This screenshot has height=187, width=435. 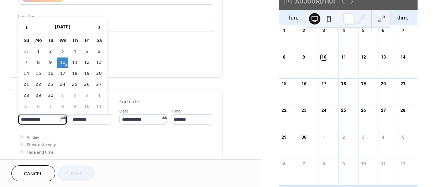 What do you see at coordinates (87, 63) in the screenshot?
I see `td: 12` at bounding box center [87, 63].